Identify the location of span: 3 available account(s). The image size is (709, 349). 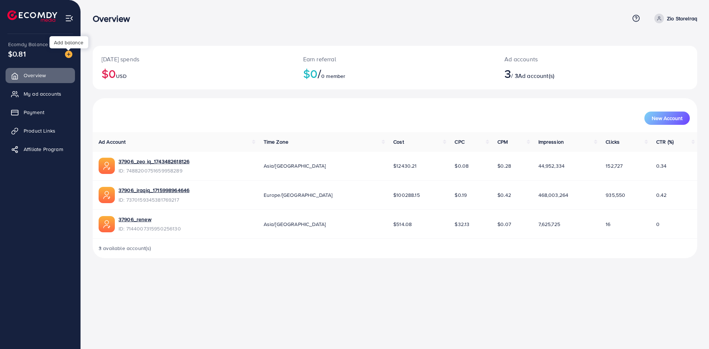
(125, 248).